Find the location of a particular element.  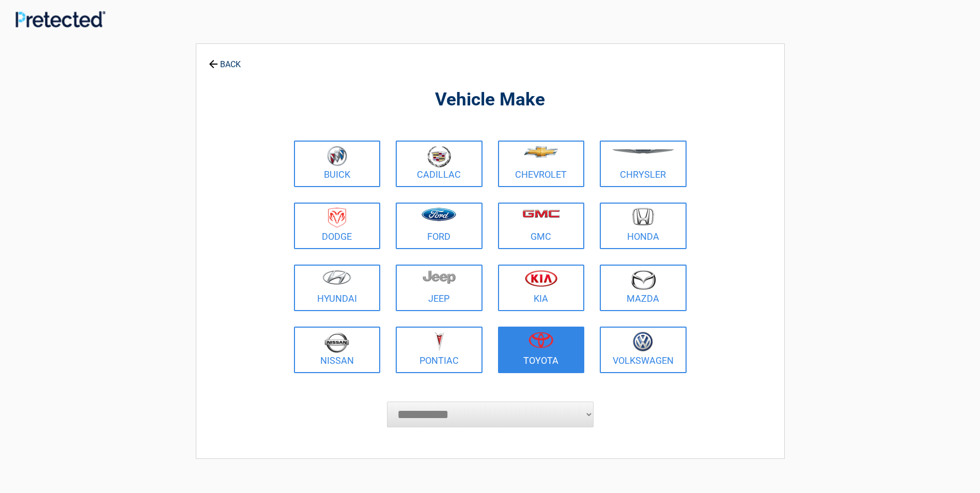

img: honda is located at coordinates (643, 217).